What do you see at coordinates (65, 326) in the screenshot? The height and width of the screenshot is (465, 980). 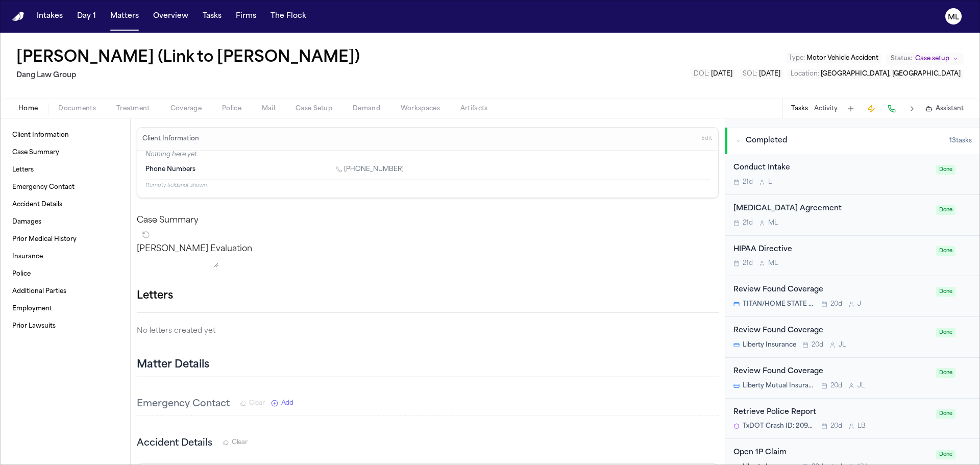 I see `a: Prior Lawsuits` at bounding box center [65, 326].